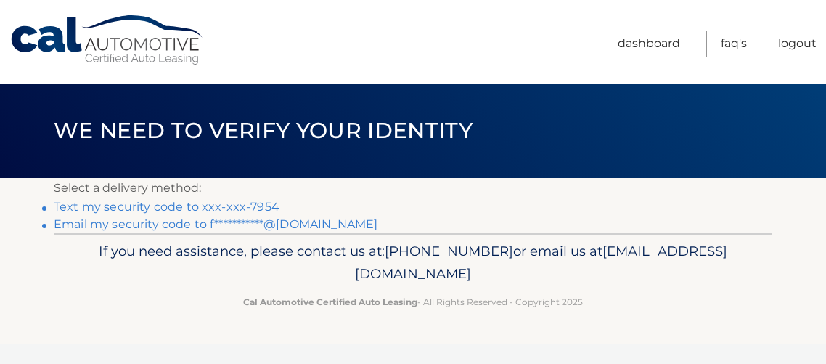 This screenshot has width=826, height=364. I want to click on span: We need to verify your identity, so click(263, 130).